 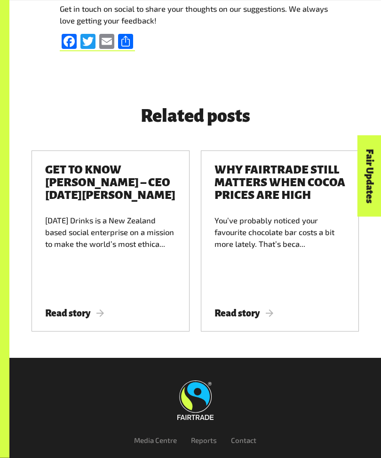 What do you see at coordinates (126, 43) in the screenshot?
I see `a: Share` at bounding box center [126, 43].